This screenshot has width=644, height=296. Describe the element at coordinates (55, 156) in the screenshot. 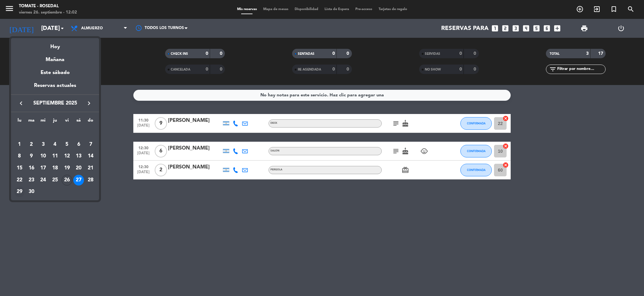

I see `td: 11 de septiembre de 2025` at that location.